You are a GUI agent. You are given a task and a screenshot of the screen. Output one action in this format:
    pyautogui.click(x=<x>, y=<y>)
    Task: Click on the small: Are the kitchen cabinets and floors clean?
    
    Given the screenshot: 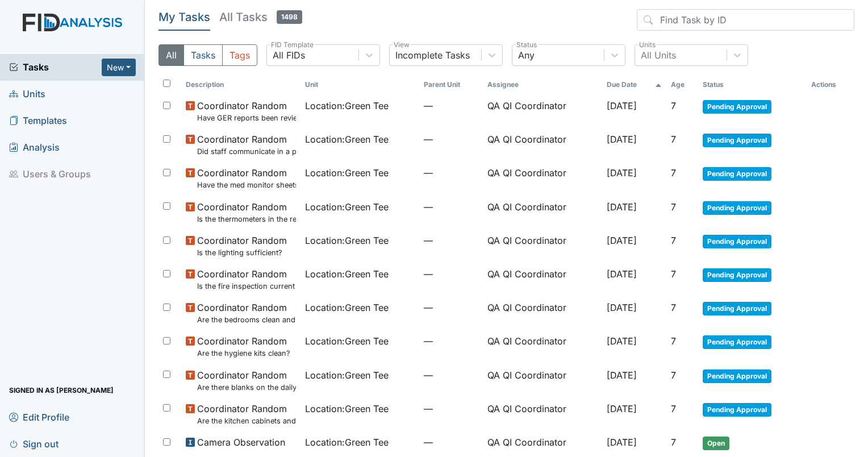 What is the action you would take?
    pyautogui.click(x=247, y=421)
    